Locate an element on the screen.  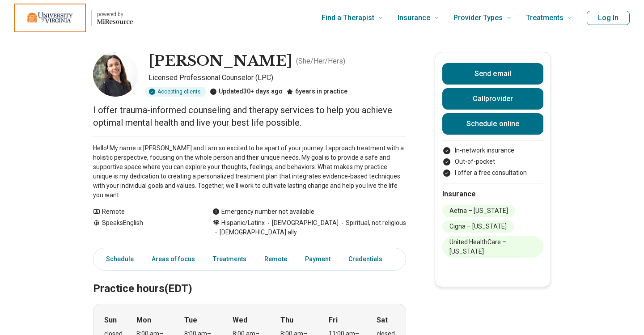
strong: Tue is located at coordinates (191, 320).